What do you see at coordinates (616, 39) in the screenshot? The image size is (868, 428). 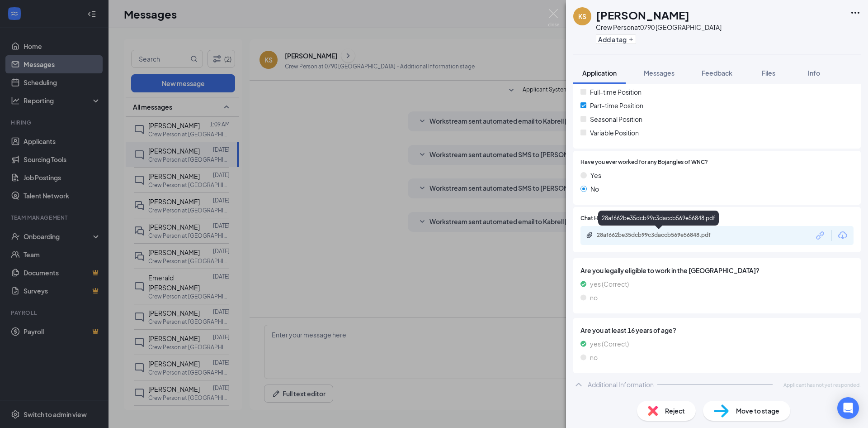 I see `button: PlusAdd a tag` at bounding box center [616, 39].